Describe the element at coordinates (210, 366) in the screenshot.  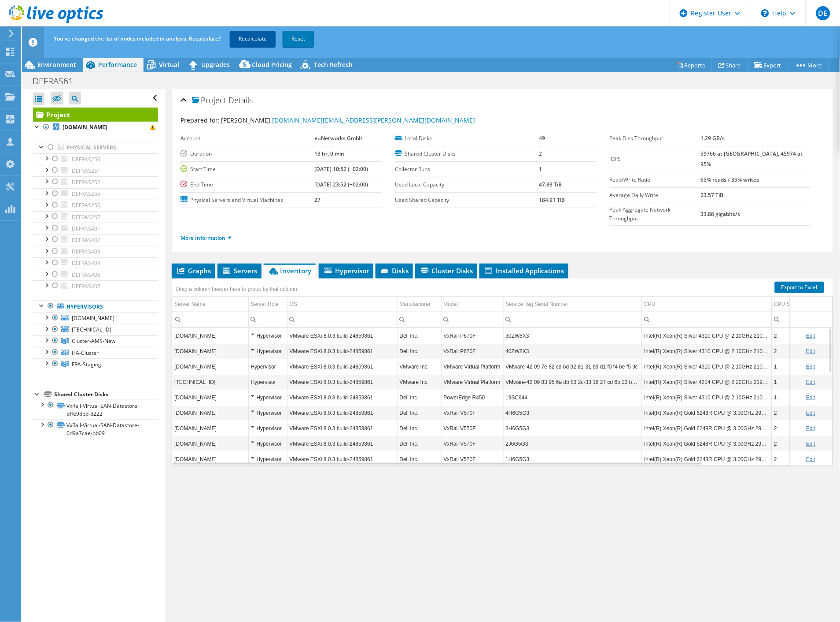
I see `td: Column Server Name, Value nlamss62.de.gvn-europe.com` at that location.